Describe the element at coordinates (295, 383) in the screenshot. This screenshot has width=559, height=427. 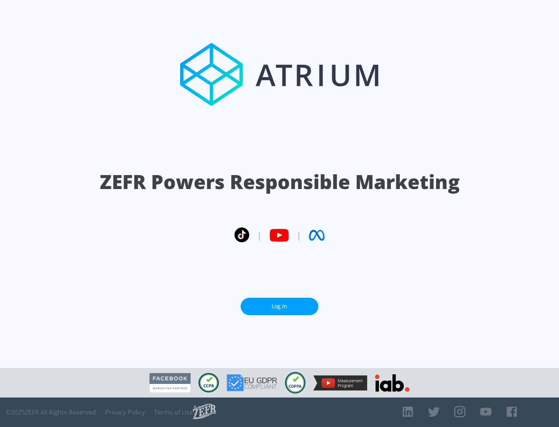
I see `img: COPPA Compliant` at that location.